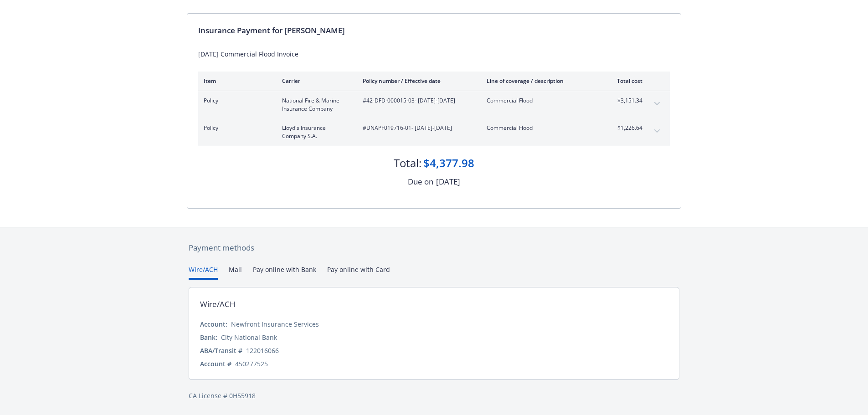  What do you see at coordinates (221, 350) in the screenshot?
I see `div: ABA/Transit #` at bounding box center [221, 350].